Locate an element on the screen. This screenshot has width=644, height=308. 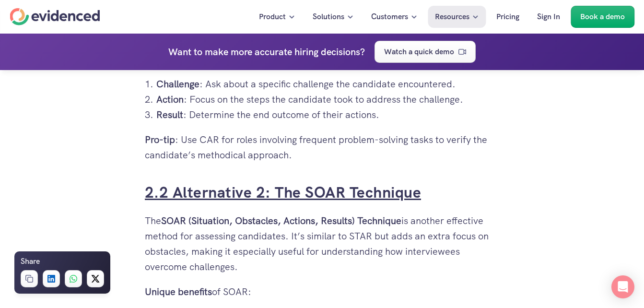
a: Pricing is located at coordinates (508, 17).